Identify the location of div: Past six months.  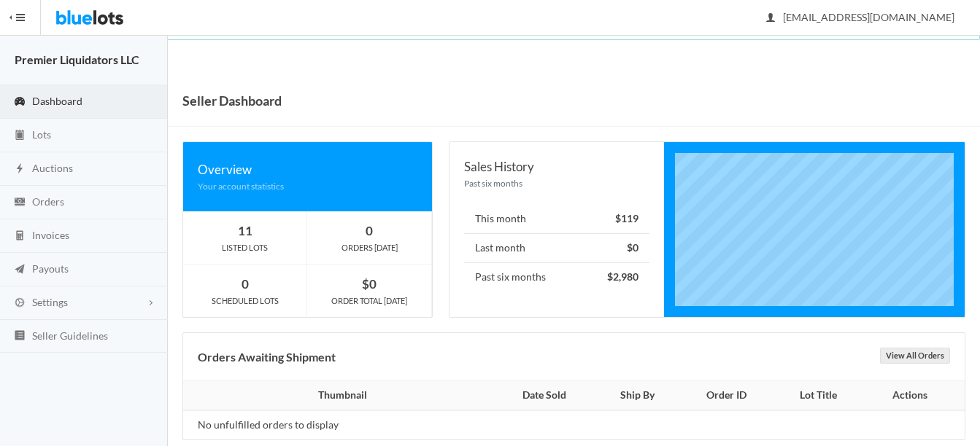
(556, 183).